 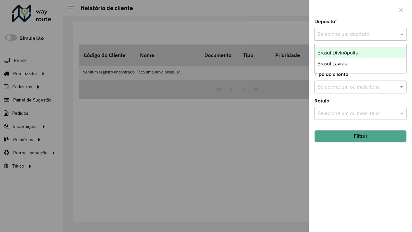 What do you see at coordinates (332, 63) in the screenshot?
I see `span: Brasul Lavras` at bounding box center [332, 63].